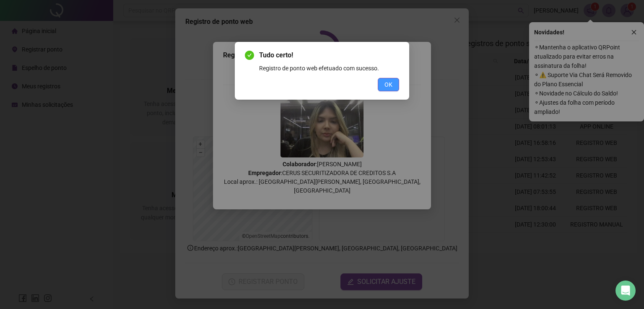  I want to click on span: OK, so click(388, 85).